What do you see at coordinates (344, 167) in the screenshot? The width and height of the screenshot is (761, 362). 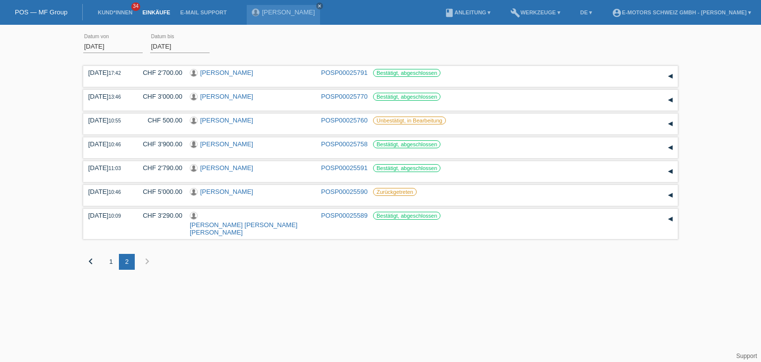 I see `a: POSP00025591` at bounding box center [344, 167].